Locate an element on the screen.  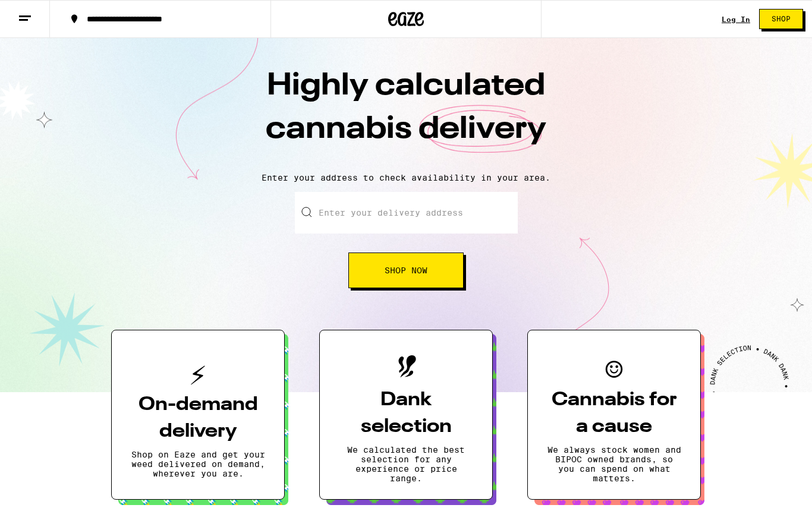
p: Shop on Eaze and get your weed delivered on demand, wherever you are. is located at coordinates (197, 464).